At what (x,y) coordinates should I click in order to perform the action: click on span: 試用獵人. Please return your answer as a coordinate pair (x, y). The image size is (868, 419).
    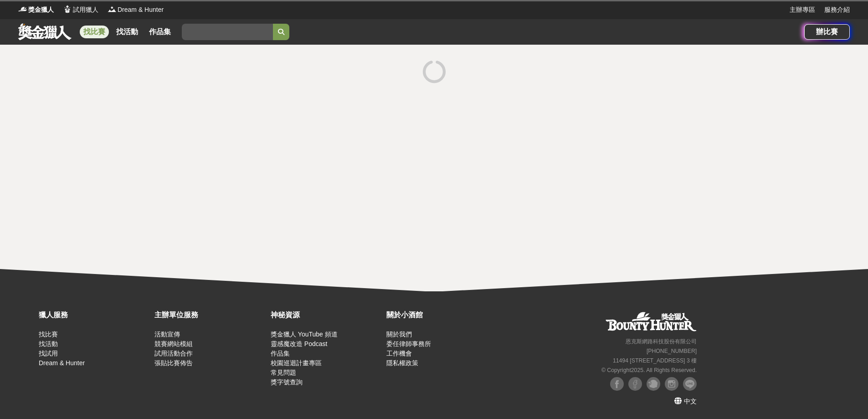
    Looking at the image, I should click on (86, 9).